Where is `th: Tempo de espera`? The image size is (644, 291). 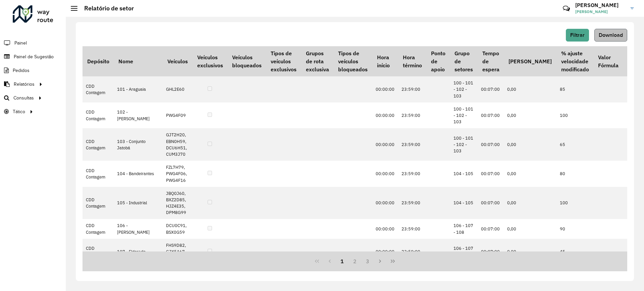
th: Tempo de espera is located at coordinates (491, 61).